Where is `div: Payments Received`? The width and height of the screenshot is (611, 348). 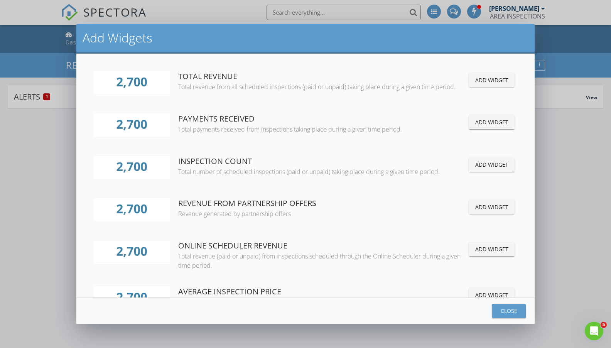 div: Payments Received is located at coordinates (322, 119).